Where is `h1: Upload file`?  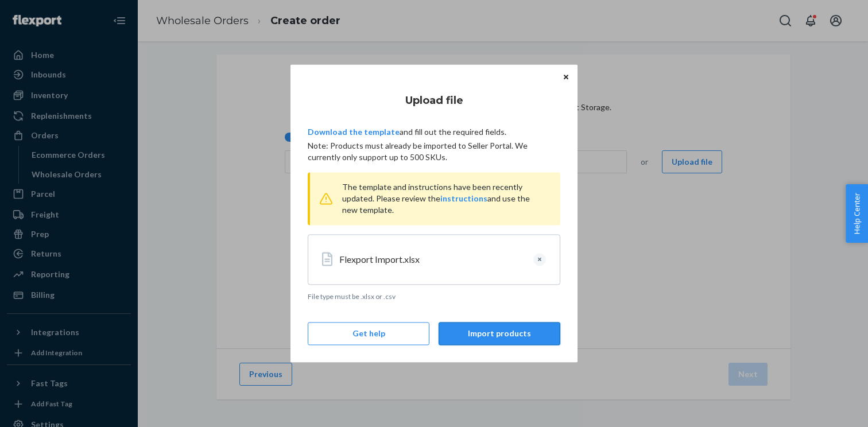
h1: Upload file is located at coordinates (434, 100).